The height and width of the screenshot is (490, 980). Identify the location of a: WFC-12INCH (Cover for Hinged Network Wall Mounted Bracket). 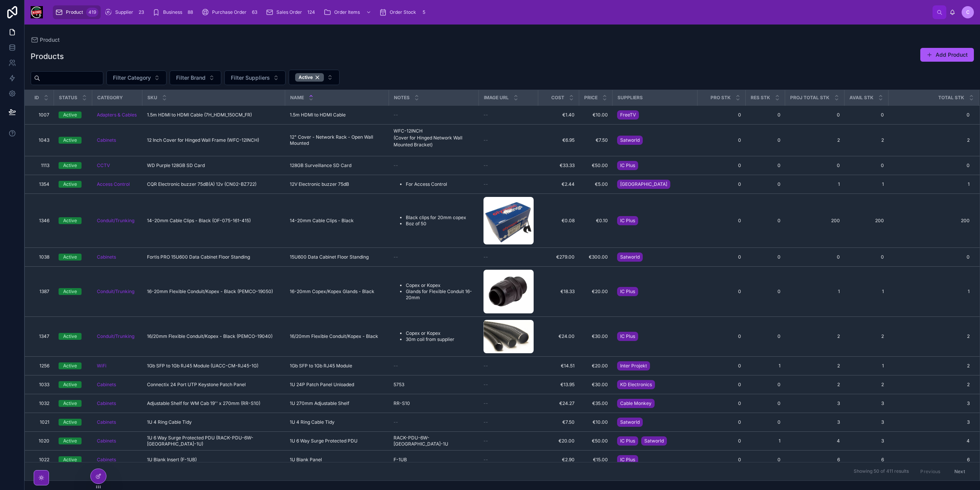
(434, 140).